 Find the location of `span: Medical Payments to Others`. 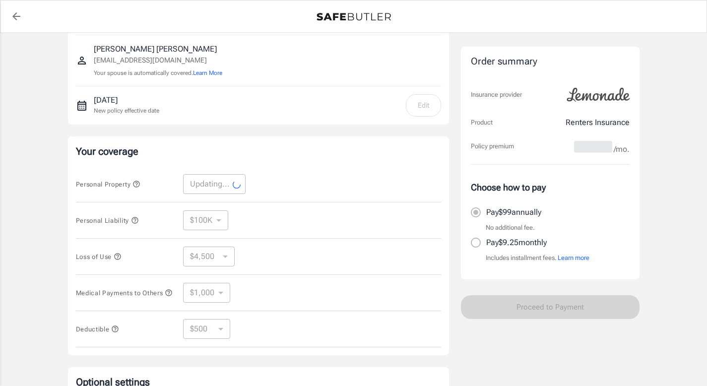

span: Medical Payments to Others is located at coordinates (125, 293).